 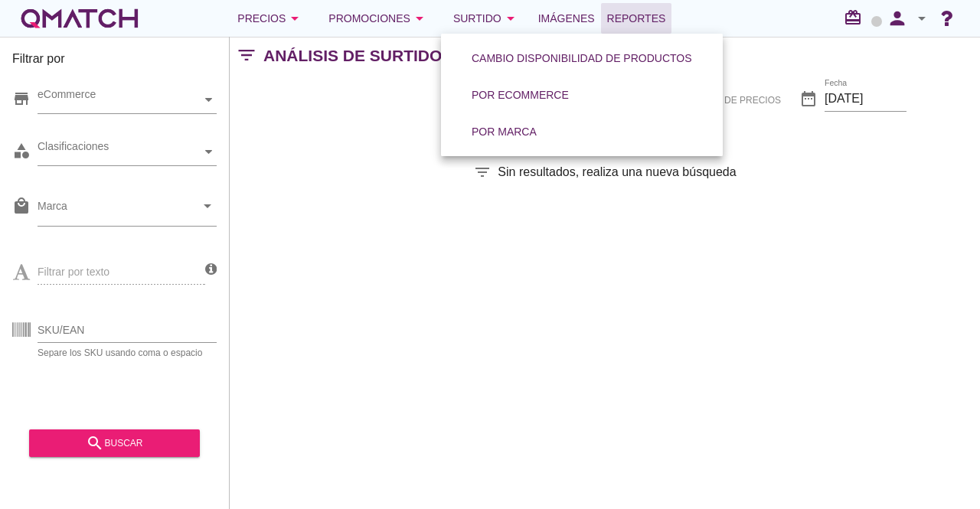 I want to click on div: Promociones, so click(x=378, y=18).